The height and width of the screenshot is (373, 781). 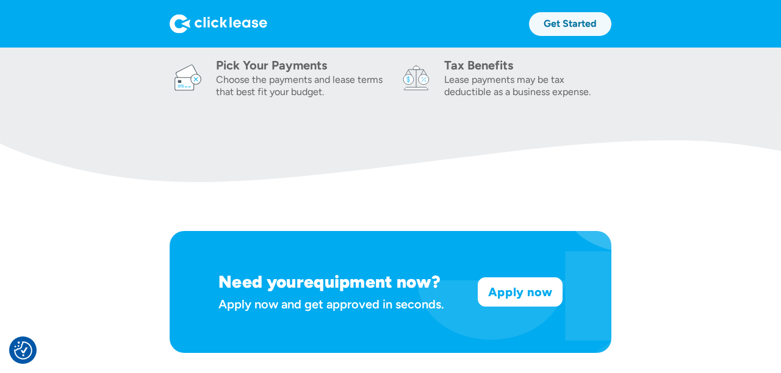 What do you see at coordinates (416, 77) in the screenshot?
I see `img: tax icon` at bounding box center [416, 77].